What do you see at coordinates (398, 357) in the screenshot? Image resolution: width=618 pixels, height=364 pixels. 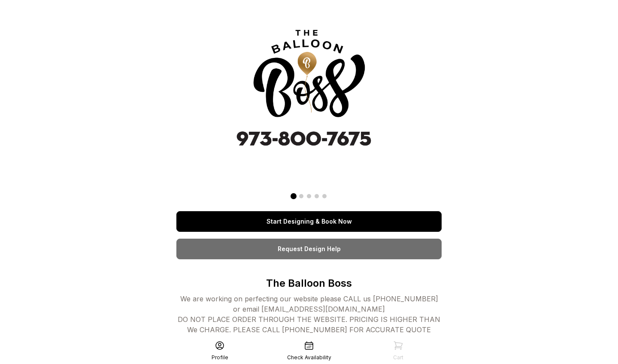 I see `div: Cart` at bounding box center [398, 357].